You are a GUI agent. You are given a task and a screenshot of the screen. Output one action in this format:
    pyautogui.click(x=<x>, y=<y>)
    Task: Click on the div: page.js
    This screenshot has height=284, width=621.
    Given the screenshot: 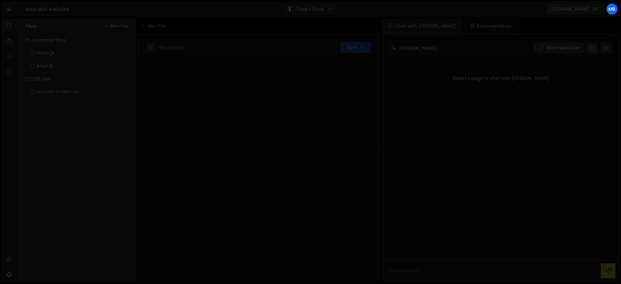 What is the action you would take?
    pyautogui.click(x=45, y=66)
    